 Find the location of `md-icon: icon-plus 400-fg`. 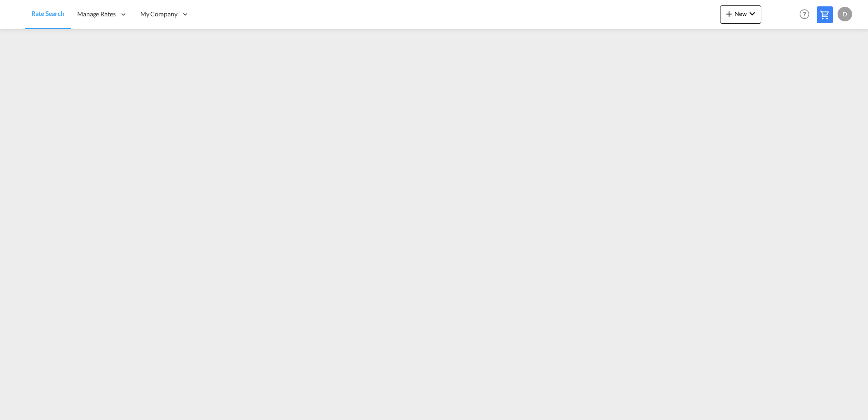

md-icon: icon-plus 400-fg is located at coordinates (729, 14).